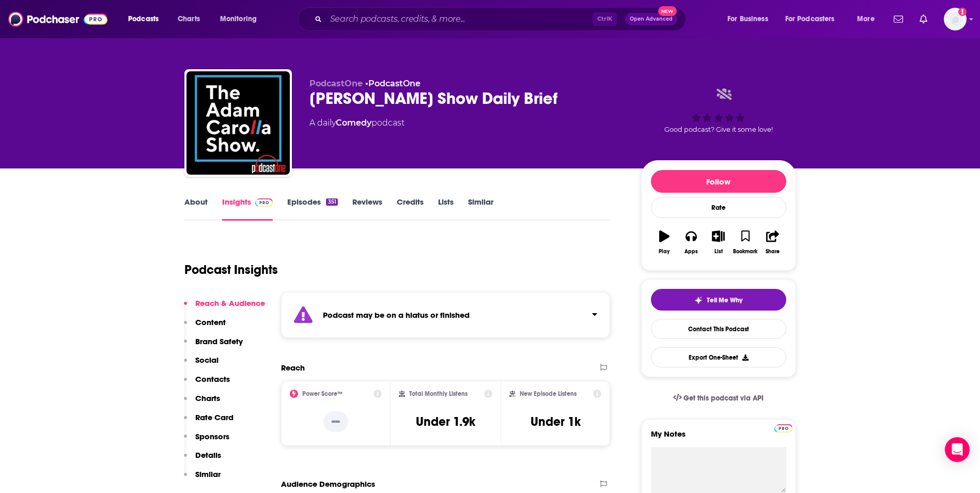 This screenshot has height=493, width=980. Describe the element at coordinates (719, 181) in the screenshot. I see `button: Follow` at that location.